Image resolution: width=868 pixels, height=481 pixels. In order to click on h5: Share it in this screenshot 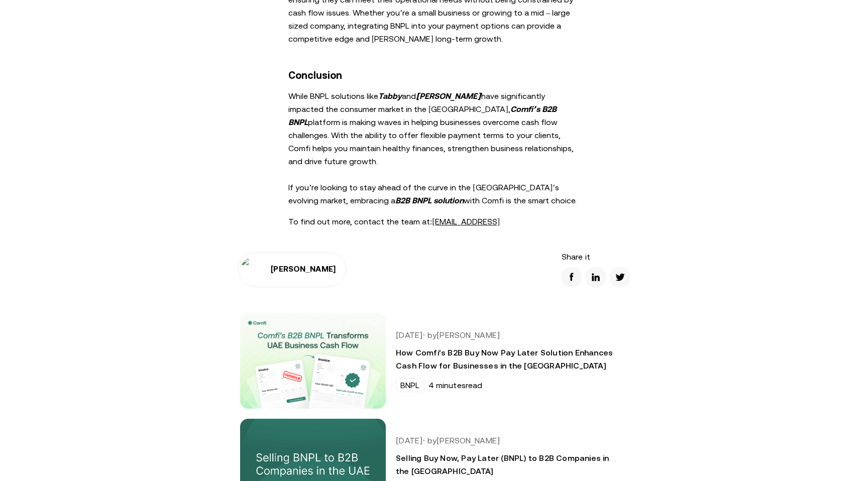, I will do `click(596, 256)`.